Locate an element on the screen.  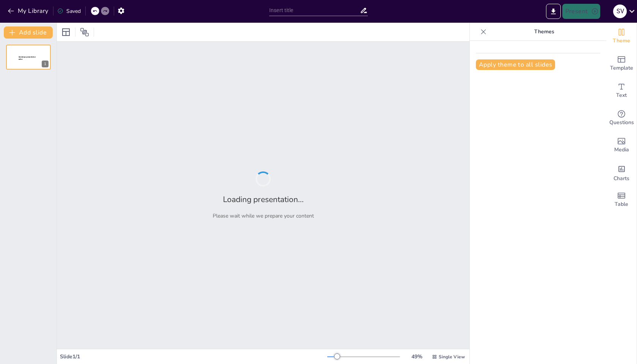
span: Single View is located at coordinates (451, 358).